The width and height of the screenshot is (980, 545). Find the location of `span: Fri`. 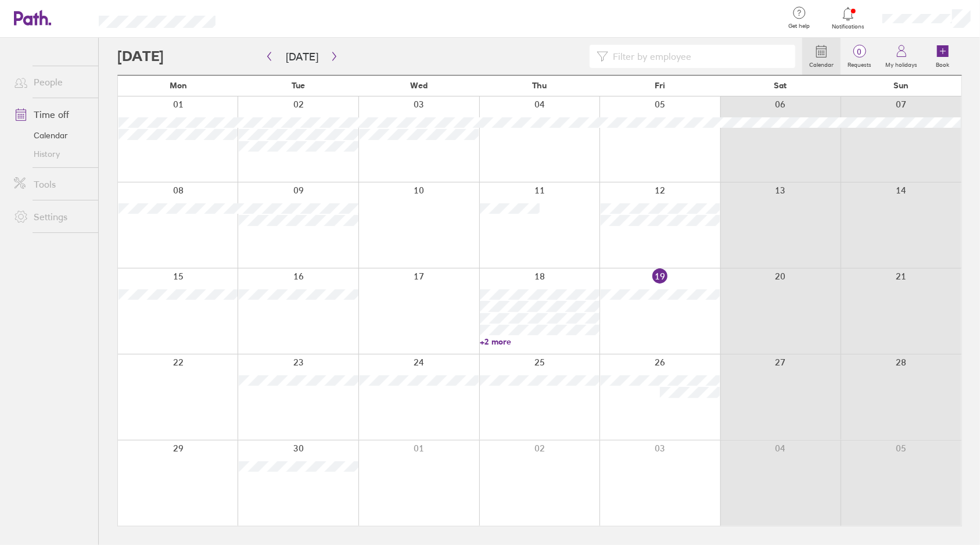

span: Fri is located at coordinates (660, 85).